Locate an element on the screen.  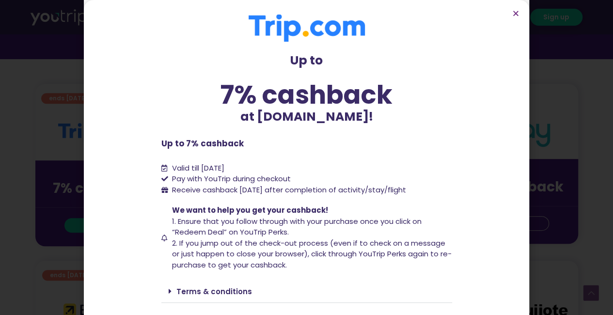
a: Close is located at coordinates (516, 13).